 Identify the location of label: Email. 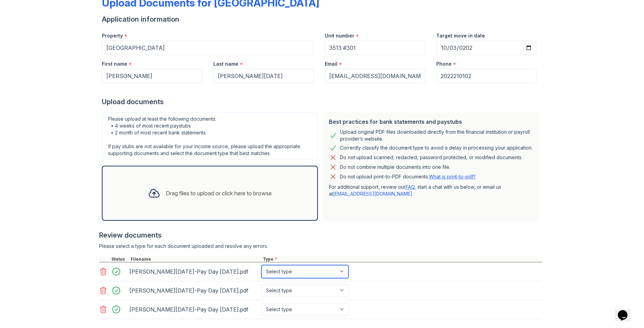
(331, 64).